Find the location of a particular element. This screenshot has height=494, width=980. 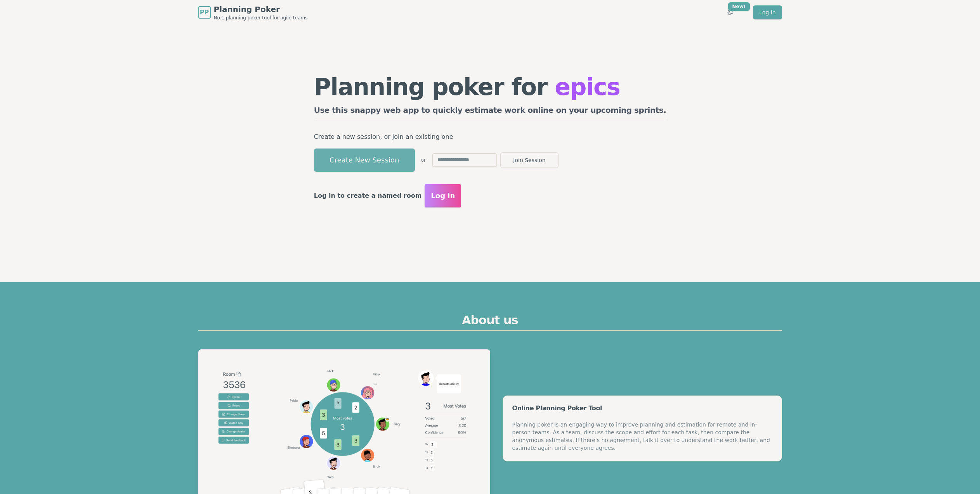

h1: Planning poker for is located at coordinates (490, 87).